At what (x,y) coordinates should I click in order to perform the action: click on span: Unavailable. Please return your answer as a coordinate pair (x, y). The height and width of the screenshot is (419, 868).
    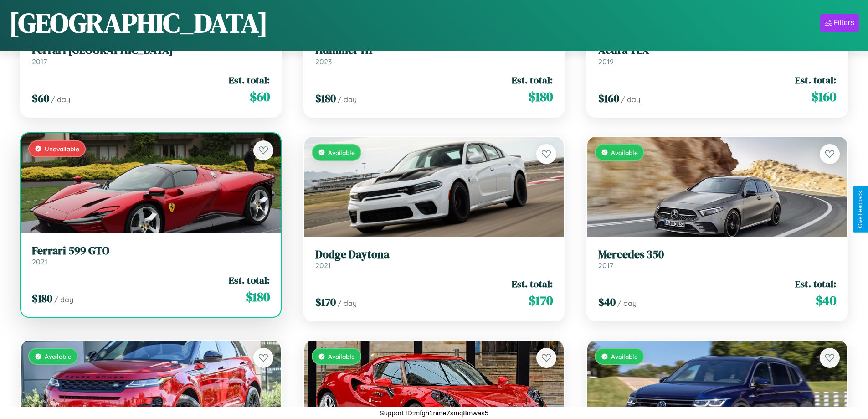
    Looking at the image, I should click on (62, 149).